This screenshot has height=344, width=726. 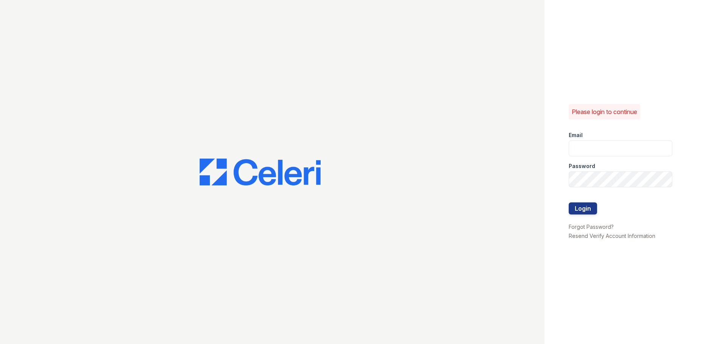 I want to click on button: Login, so click(x=582, y=209).